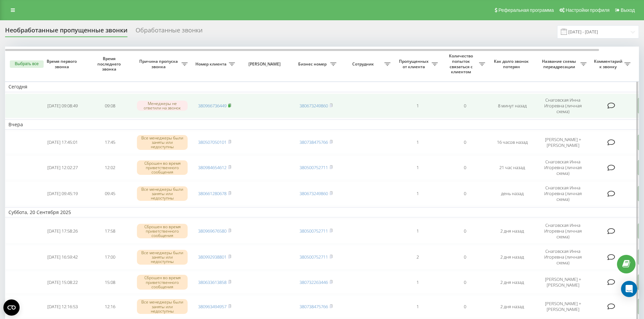  I want to click on td: 16 часов назад, so click(512, 143).